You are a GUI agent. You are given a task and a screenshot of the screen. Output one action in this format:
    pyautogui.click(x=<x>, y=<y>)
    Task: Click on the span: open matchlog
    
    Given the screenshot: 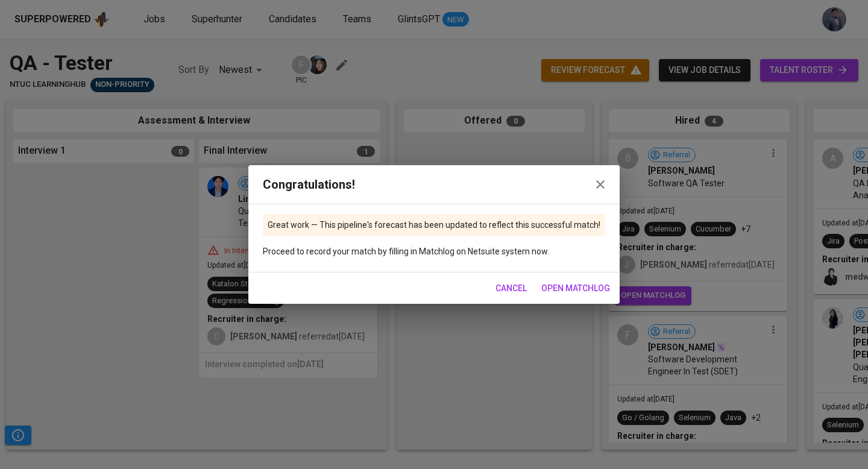 What is the action you would take?
    pyautogui.click(x=576, y=288)
    